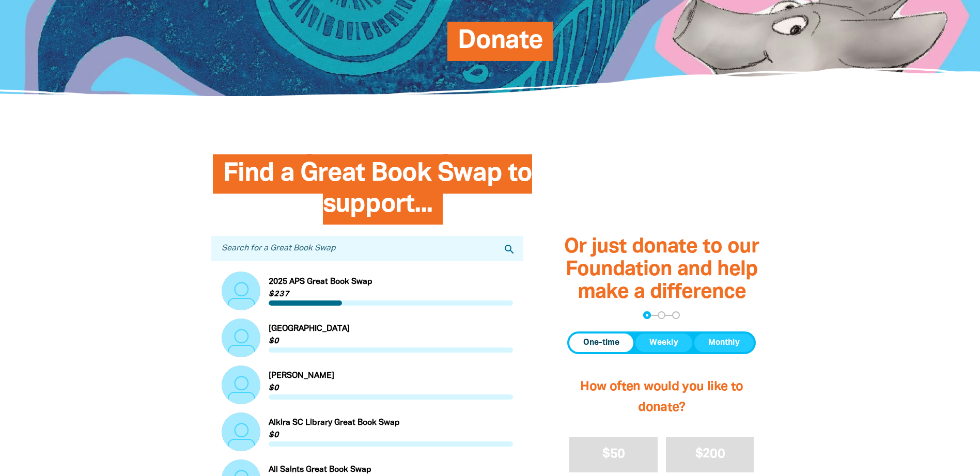 This screenshot has width=980, height=476. Describe the element at coordinates (378, 193) in the screenshot. I see `span: Find a Great Book Swap to support...` at that location.